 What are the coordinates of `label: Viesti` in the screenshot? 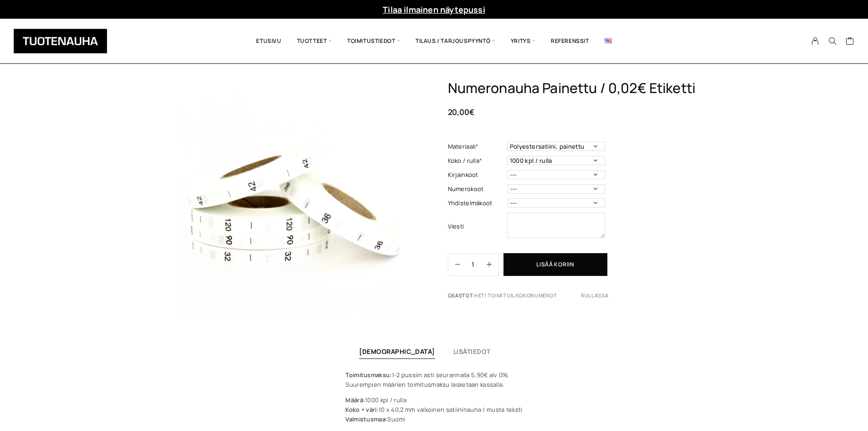 It's located at (476, 226).